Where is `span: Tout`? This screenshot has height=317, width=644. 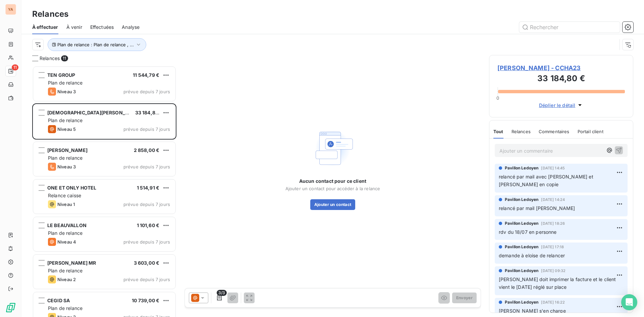 span: Tout is located at coordinates (498, 131).